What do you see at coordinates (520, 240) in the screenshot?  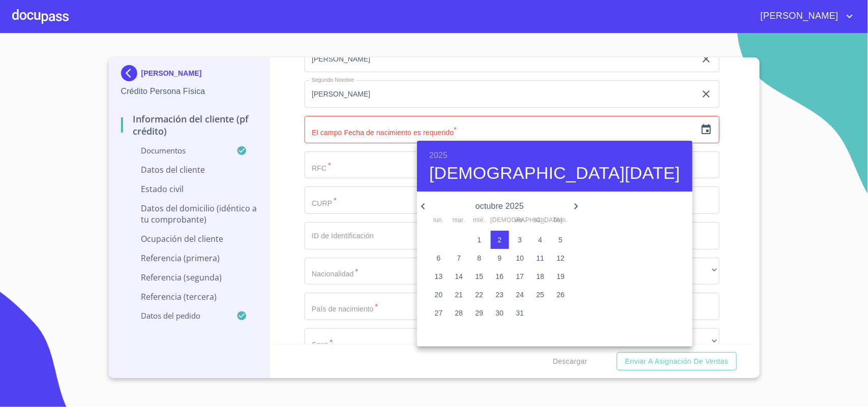 I see `button: 3` at bounding box center [520, 240].